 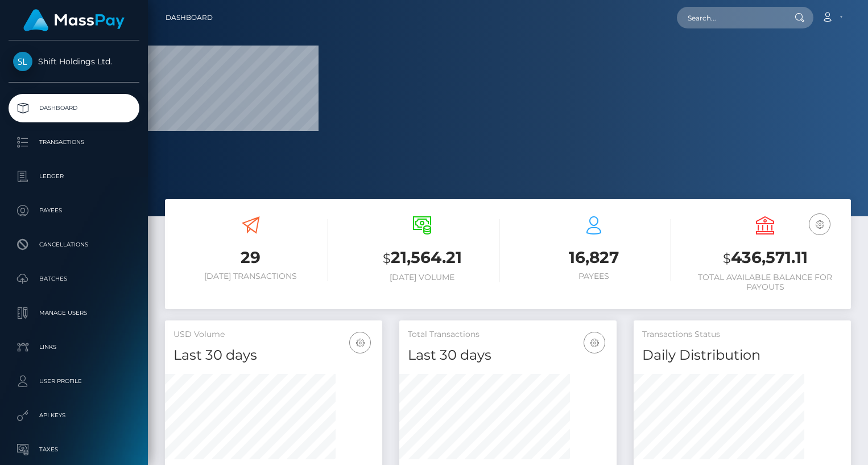 I want to click on h6: Payees, so click(x=594, y=276).